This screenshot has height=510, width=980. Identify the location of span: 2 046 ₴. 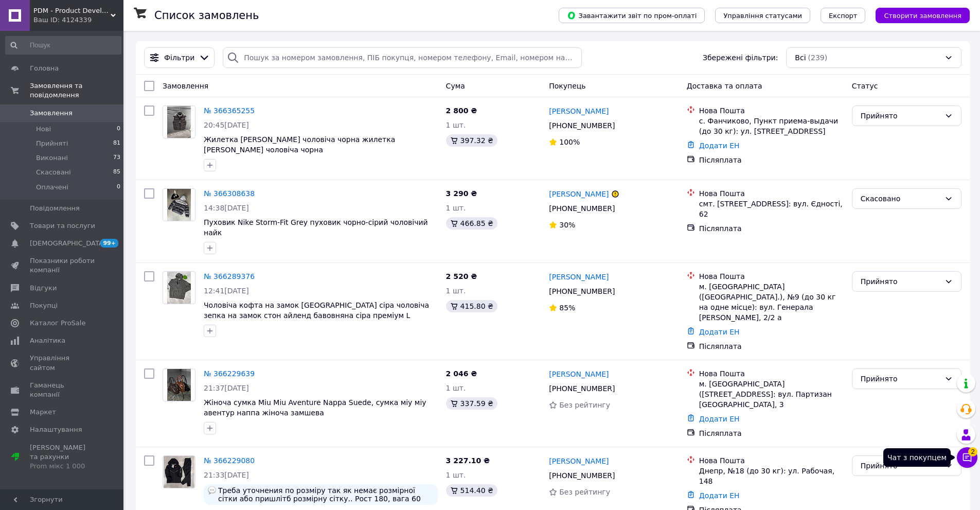
(461, 373).